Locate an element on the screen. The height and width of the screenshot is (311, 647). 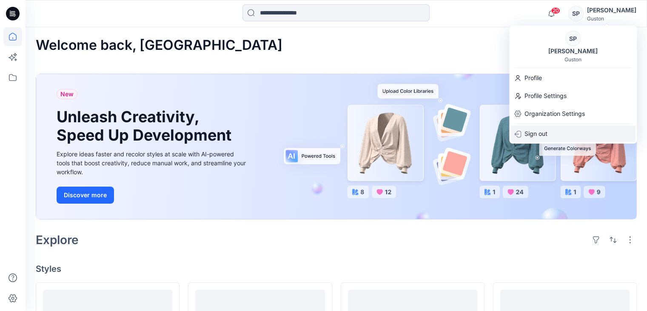
span: 20 is located at coordinates (556, 11).